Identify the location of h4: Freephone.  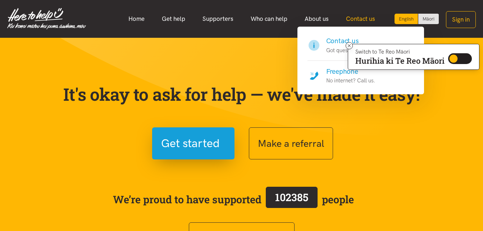
(351, 72).